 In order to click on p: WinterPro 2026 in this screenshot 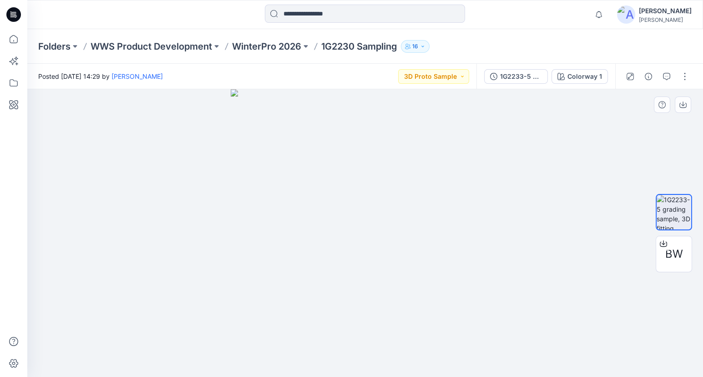, I will do `click(267, 46)`.